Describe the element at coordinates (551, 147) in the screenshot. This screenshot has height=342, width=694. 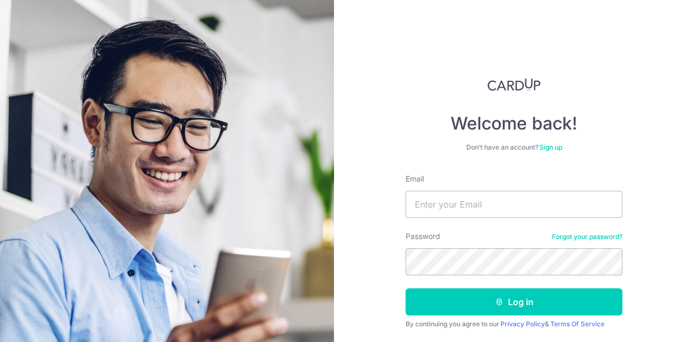
I see `a: Sign up` at that location.